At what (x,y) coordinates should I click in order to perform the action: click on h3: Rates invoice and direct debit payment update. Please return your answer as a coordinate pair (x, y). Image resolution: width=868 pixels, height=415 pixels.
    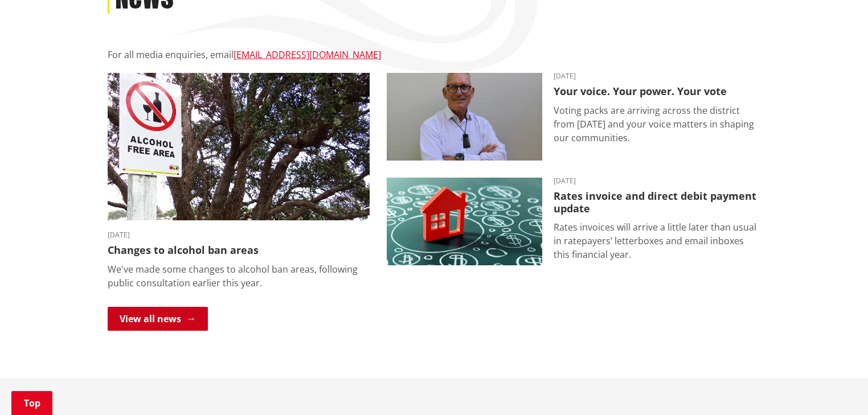
    Looking at the image, I should click on (657, 202).